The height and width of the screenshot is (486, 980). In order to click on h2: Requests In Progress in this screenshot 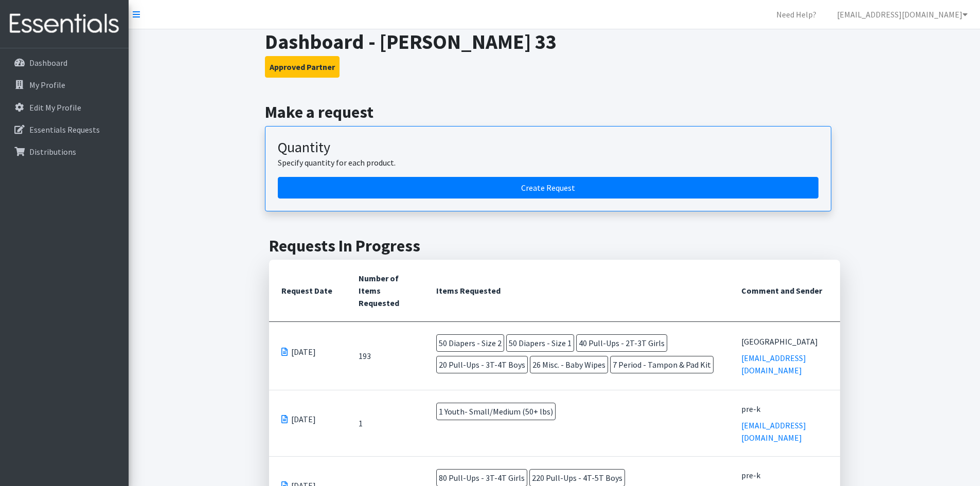, I will do `click(554, 246)`.